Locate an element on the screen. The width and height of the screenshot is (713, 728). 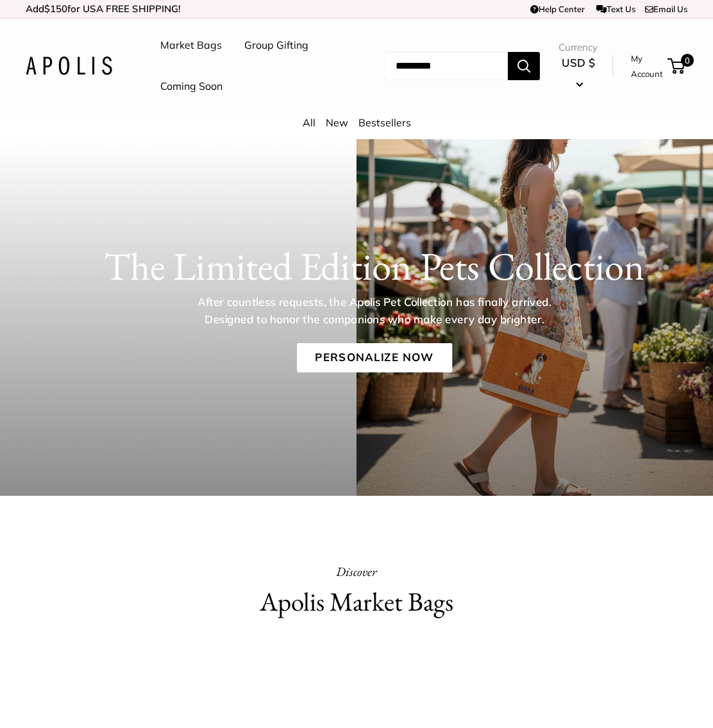
button: Search is located at coordinates (524, 66).